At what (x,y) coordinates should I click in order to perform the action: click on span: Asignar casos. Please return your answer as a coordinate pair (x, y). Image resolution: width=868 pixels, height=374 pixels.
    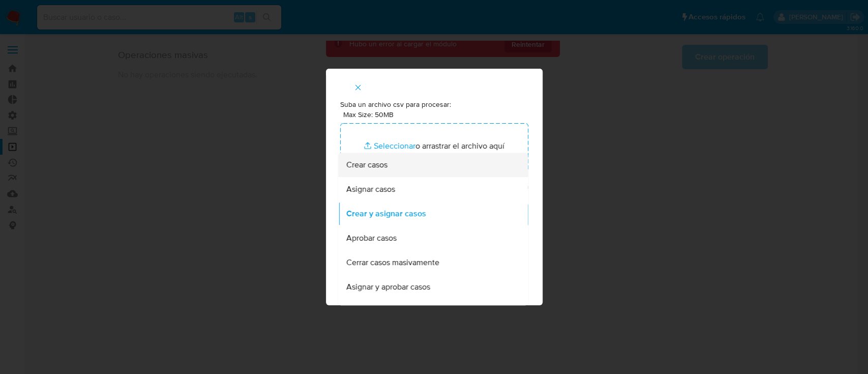
    Looking at the image, I should click on (370, 189).